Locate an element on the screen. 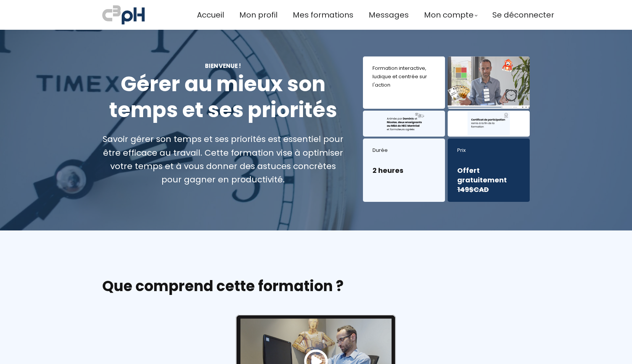  a: Mes formations is located at coordinates (323, 15).